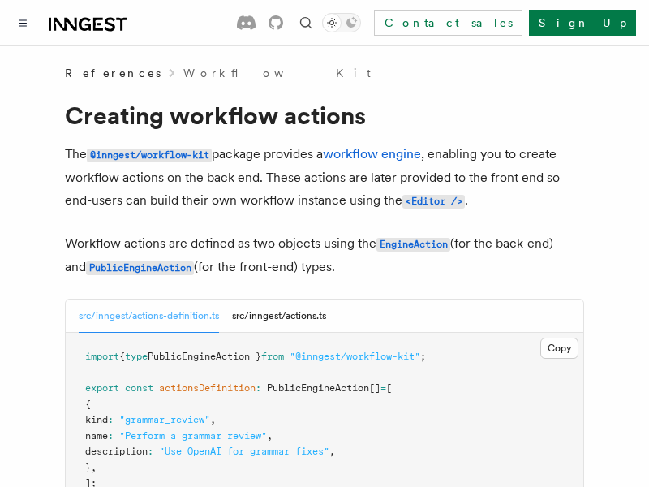  Describe the element at coordinates (113, 73) in the screenshot. I see `span: References` at that location.